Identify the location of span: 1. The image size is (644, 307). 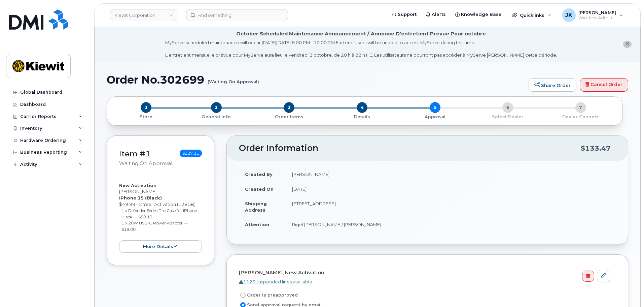
(146, 108).